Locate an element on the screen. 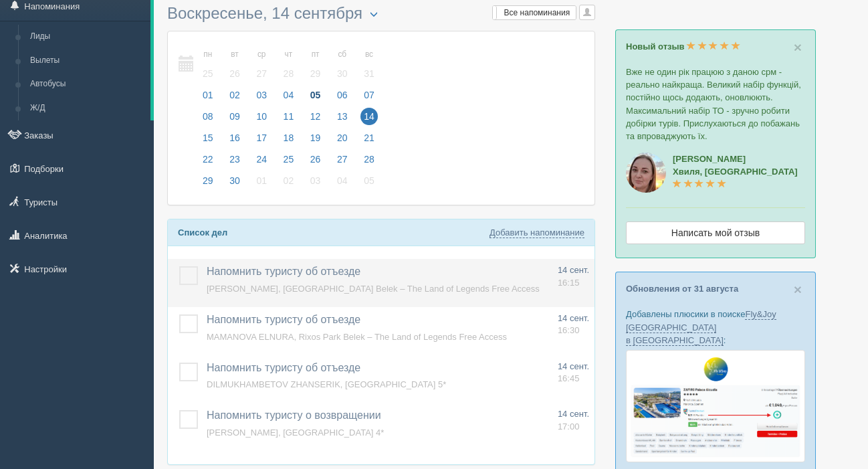 The image size is (868, 469). a: 07 is located at coordinates (367, 99).